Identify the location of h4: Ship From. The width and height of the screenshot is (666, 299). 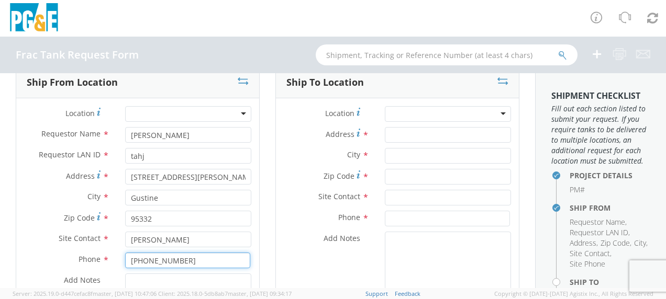
(610, 208).